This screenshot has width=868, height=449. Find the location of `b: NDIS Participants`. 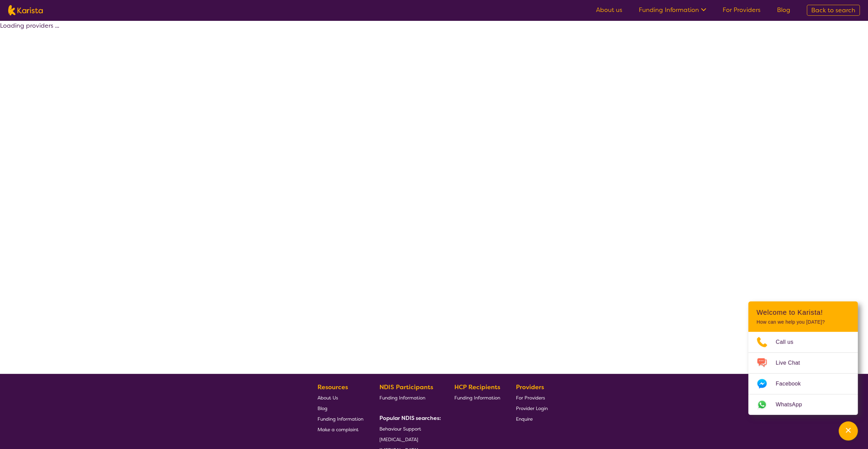

b: NDIS Participants is located at coordinates (406, 387).